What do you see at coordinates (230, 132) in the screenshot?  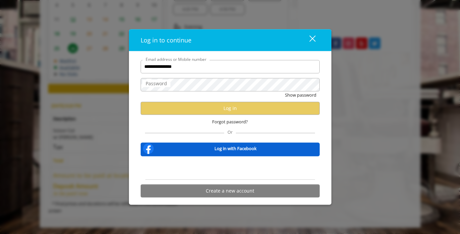 I see `span: Or` at bounding box center [230, 132].